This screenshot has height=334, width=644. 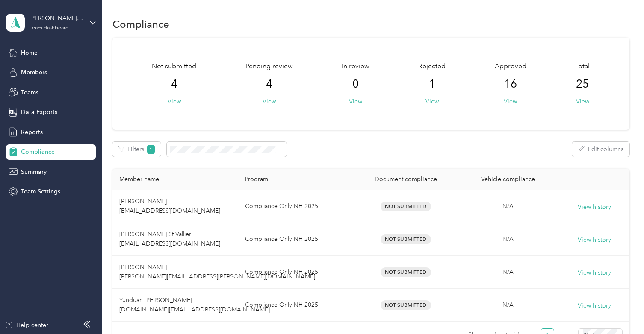 What do you see at coordinates (39, 112) in the screenshot?
I see `span: Data Exports` at bounding box center [39, 112].